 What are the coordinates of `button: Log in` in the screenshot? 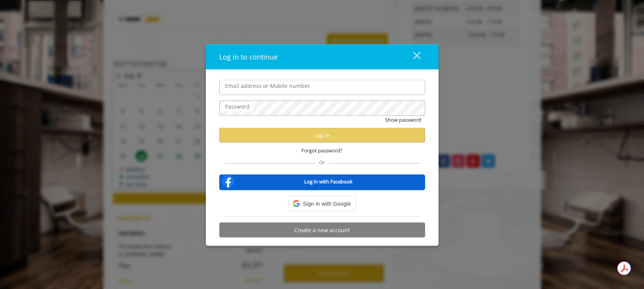 It's located at (322, 135).